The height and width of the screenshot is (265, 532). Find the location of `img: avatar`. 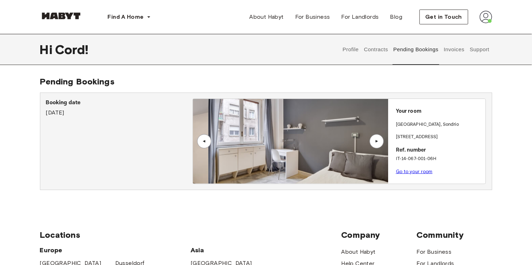

img: avatar is located at coordinates (486, 17).